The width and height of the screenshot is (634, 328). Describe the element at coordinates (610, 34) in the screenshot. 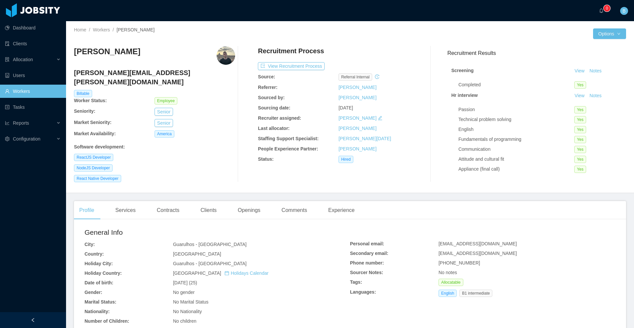

I see `button: Optionsicon: down` at that location.